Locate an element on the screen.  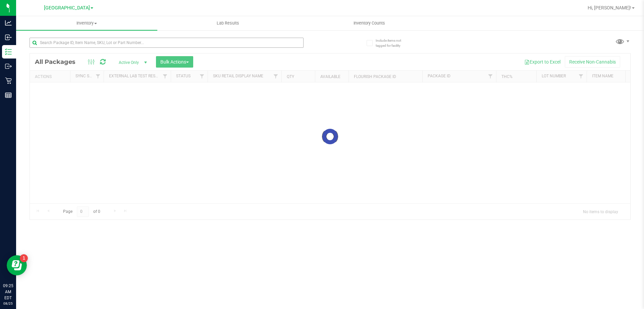
span: Include items not tagged for facility is located at coordinates (392, 43).